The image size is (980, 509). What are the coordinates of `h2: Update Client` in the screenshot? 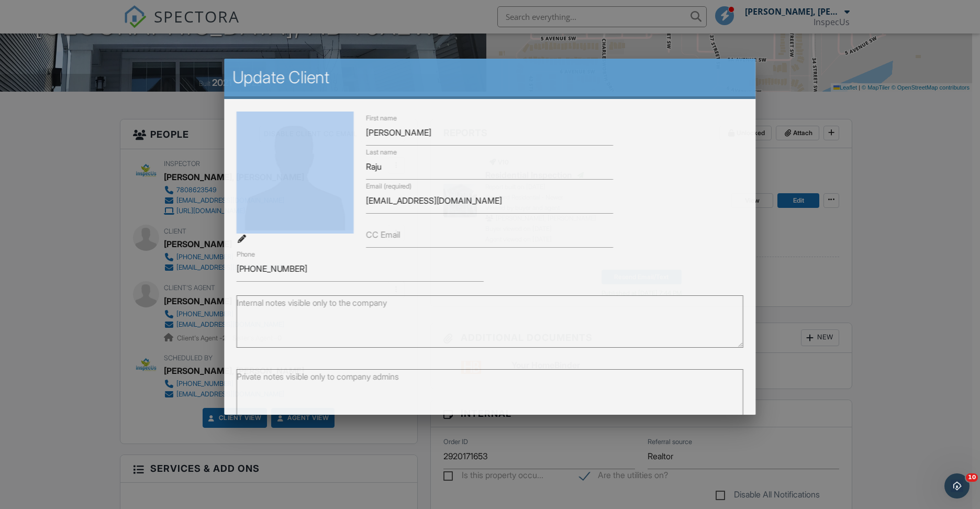 It's located at (490, 78).